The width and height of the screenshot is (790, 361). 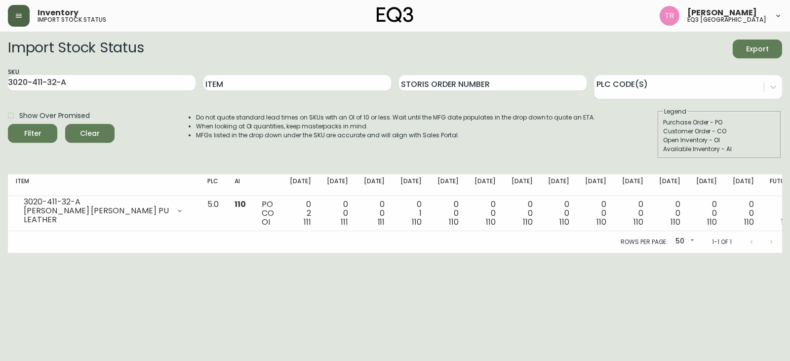 What do you see at coordinates (33, 133) in the screenshot?
I see `button: Filter` at bounding box center [33, 133].